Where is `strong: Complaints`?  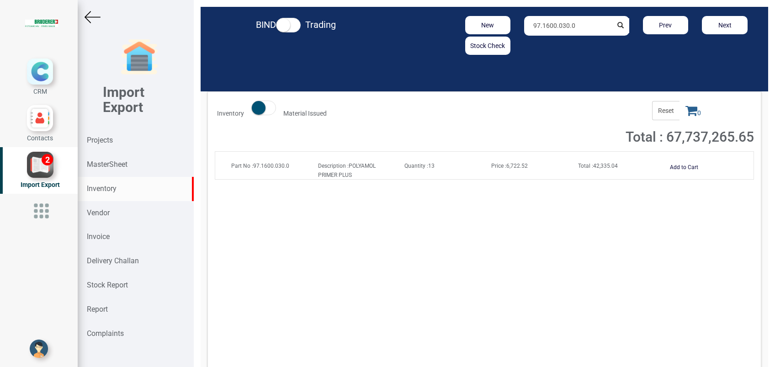
strong: Complaints is located at coordinates (105, 333).